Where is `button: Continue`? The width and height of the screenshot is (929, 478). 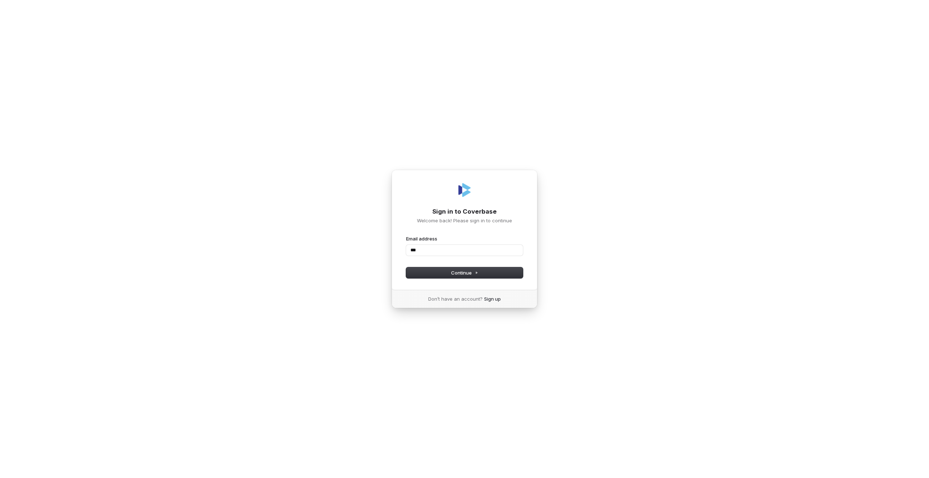 button: Continue is located at coordinates (465, 273).